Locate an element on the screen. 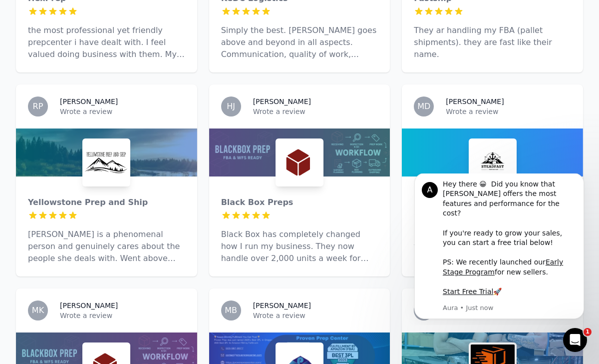 This screenshot has width=599, height=364. span: RP is located at coordinates (38, 106).